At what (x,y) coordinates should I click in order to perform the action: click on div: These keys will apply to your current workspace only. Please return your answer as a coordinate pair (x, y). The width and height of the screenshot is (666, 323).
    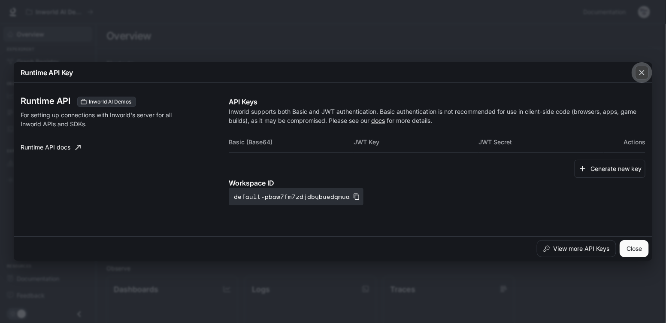
    Looking at the image, I should click on (106, 102).